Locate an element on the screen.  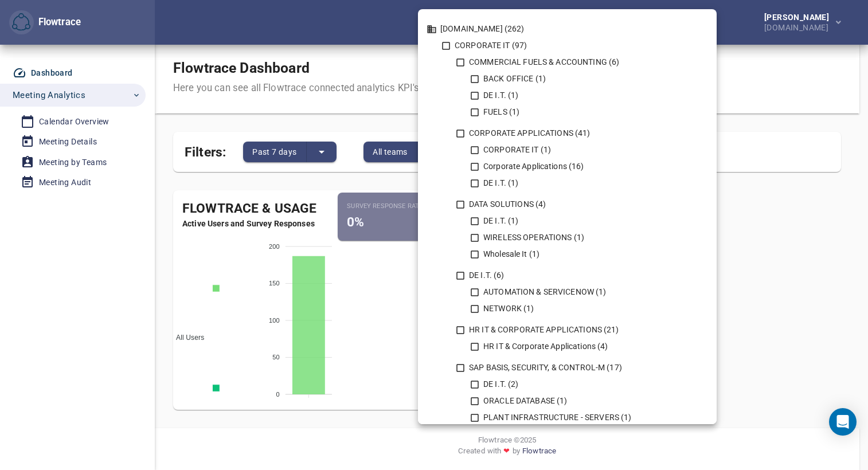
div: Open Intercom Messenger is located at coordinates (843, 422).